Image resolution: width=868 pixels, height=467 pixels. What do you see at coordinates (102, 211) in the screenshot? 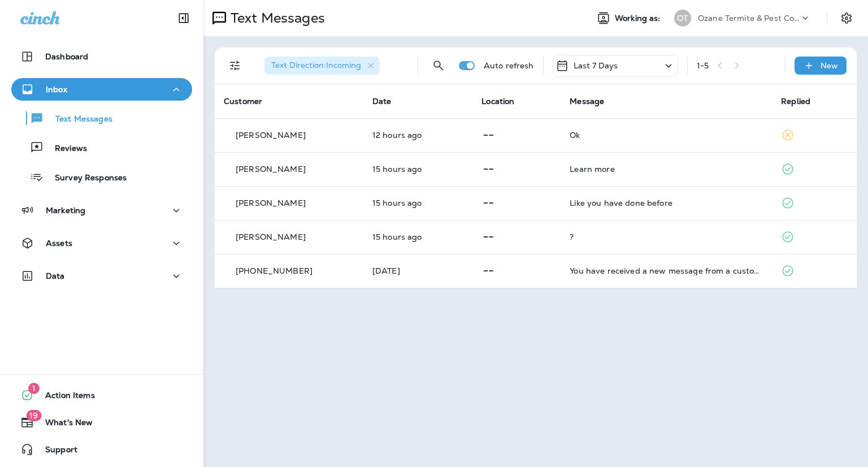
I see `button: Marketing` at bounding box center [102, 211].